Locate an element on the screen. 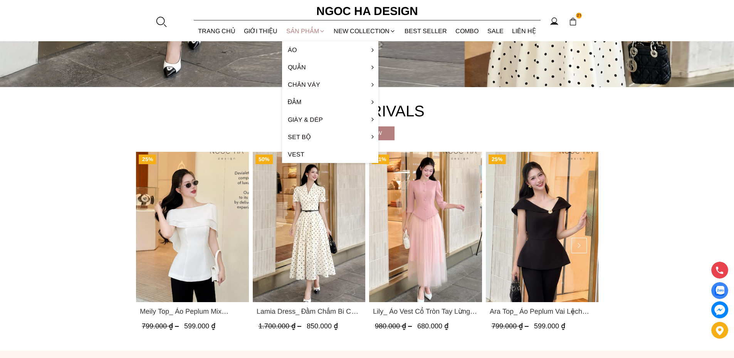  a: Quần is located at coordinates (330, 67).